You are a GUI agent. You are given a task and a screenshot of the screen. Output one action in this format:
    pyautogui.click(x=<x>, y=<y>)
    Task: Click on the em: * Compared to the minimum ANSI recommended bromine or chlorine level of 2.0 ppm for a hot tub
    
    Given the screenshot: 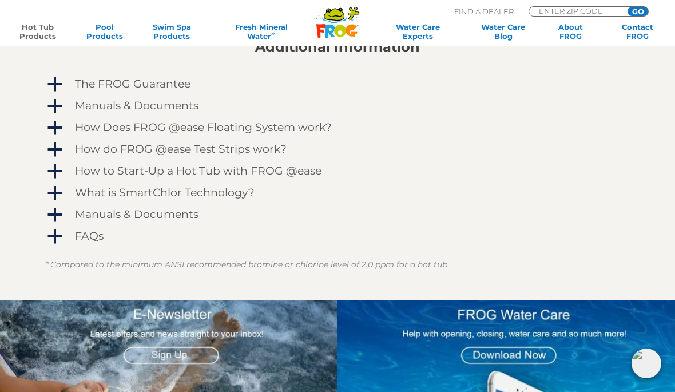 What is the action you would take?
    pyautogui.click(x=246, y=264)
    